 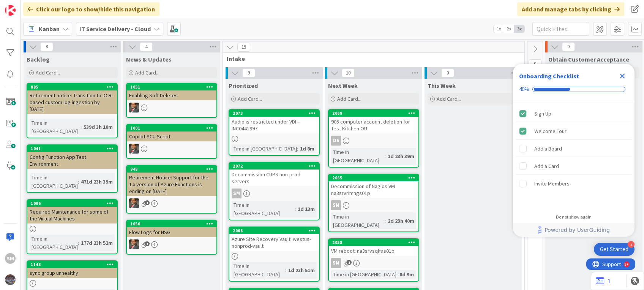 I want to click on div: 1050Flow Logs for NSG, so click(x=171, y=229).